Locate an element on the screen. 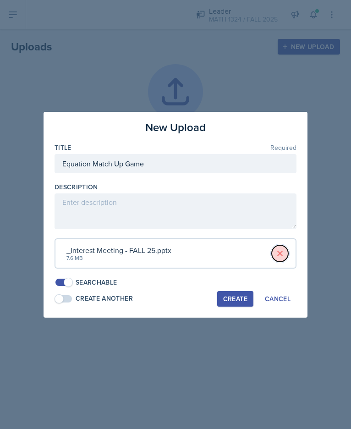 This screenshot has height=429, width=351. div: _Interest Meeting - FALL 25.pptx is located at coordinates (119, 251).